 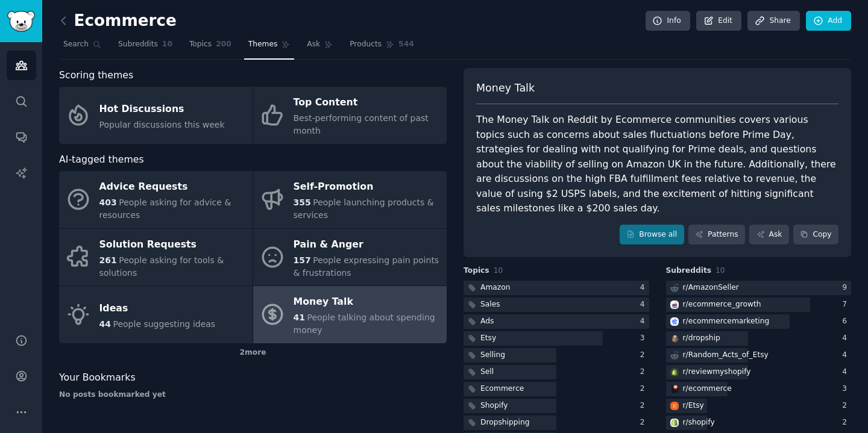 I want to click on span: 157, so click(x=302, y=261).